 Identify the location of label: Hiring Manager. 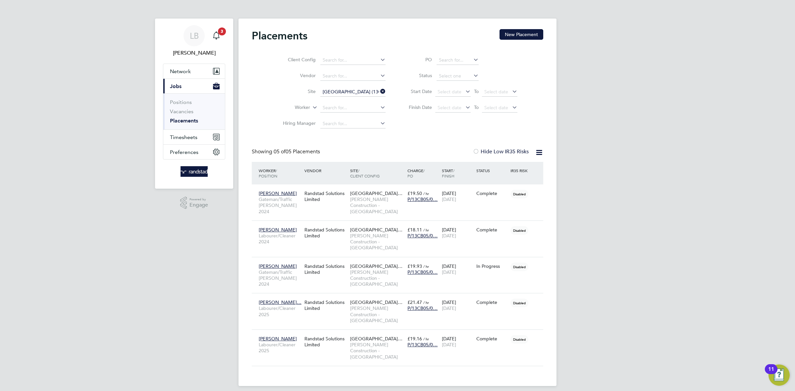
(296, 123).